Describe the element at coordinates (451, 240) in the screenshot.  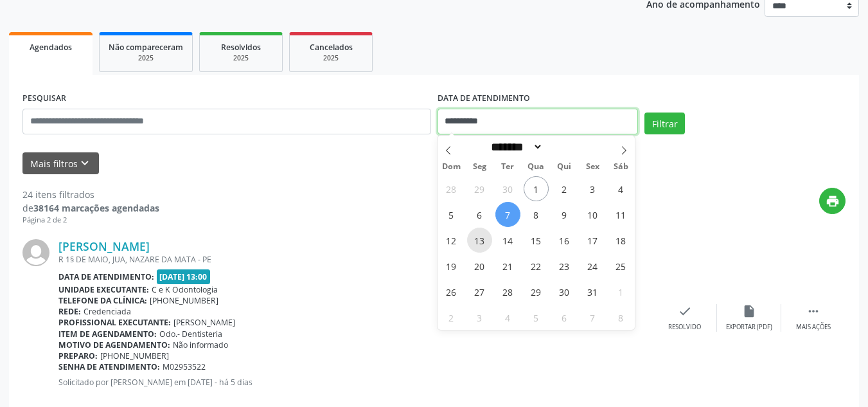
I see `span: Outubro 12, 2025` at that location.